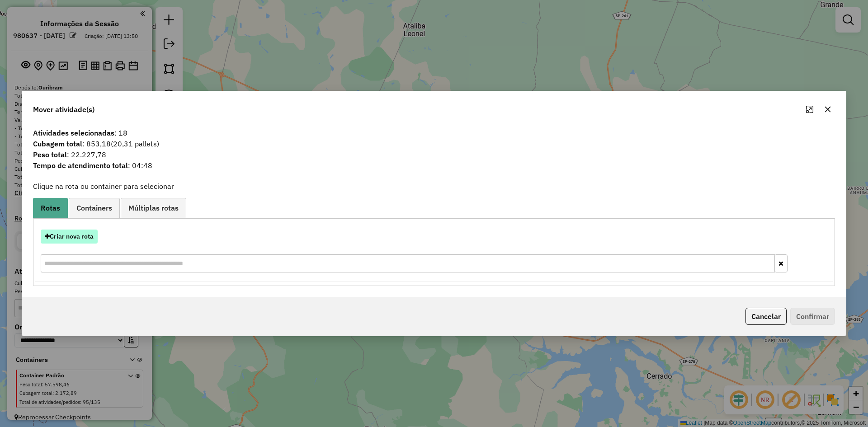 The width and height of the screenshot is (868, 427). Describe the element at coordinates (434, 133) in the screenshot. I see `span: : 18` at that location.